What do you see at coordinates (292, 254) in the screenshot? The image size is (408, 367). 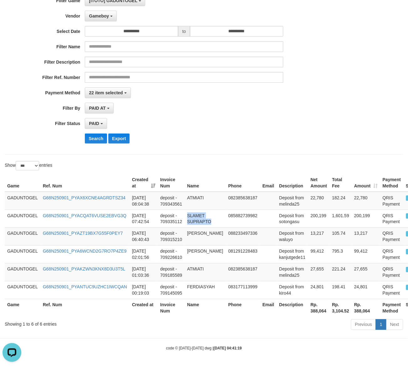 I see `td: Deposit from kanjutgede11` at bounding box center [292, 254].